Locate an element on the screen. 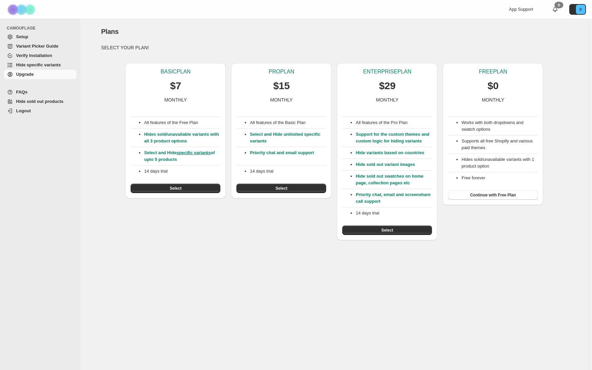  p: All features of the Free Plan is located at coordinates (182, 123).